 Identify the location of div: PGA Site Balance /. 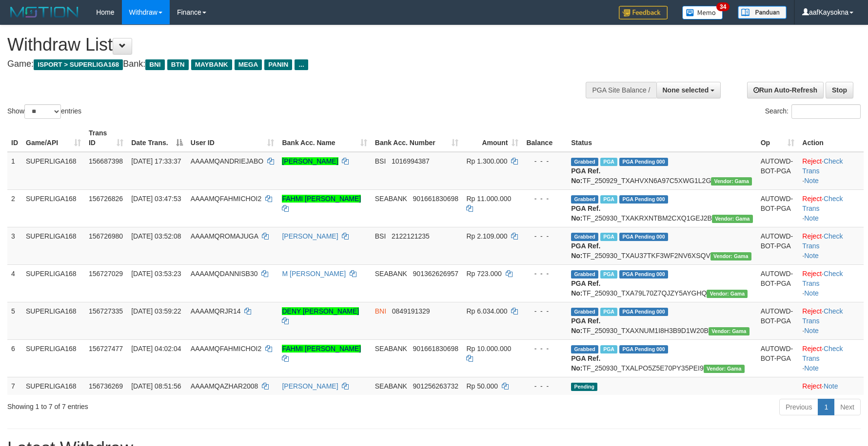
(621, 90).